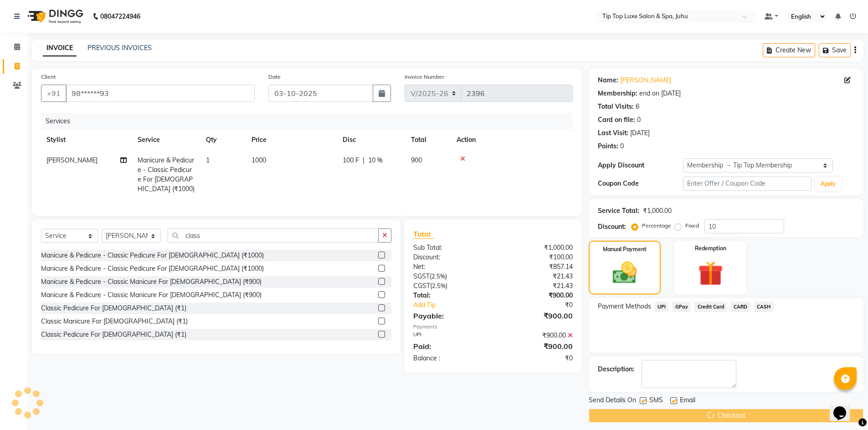 This screenshot has height=430, width=868. Describe the element at coordinates (608, 80) in the screenshot. I see `div: Name:` at that location.